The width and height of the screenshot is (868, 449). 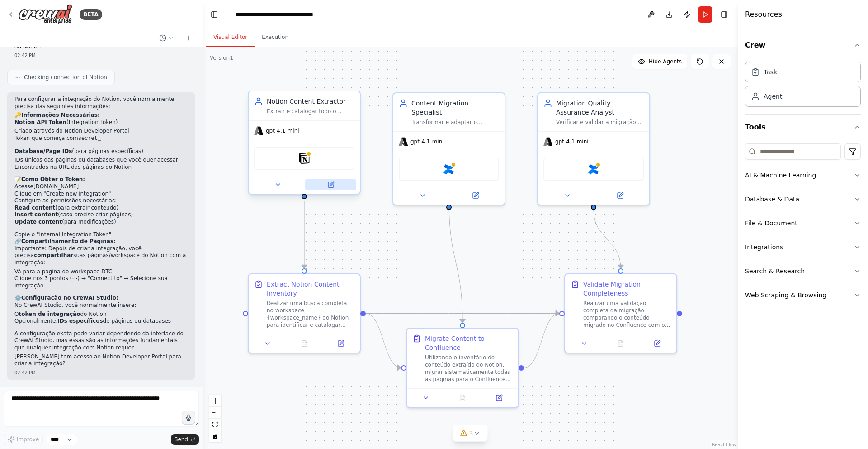 What do you see at coordinates (304, 313) in the screenshot?
I see `div: Extract Notion Content InventoryRealizar uma busca completa no workspace {workspace_name} do Noti...` at bounding box center [304, 313].